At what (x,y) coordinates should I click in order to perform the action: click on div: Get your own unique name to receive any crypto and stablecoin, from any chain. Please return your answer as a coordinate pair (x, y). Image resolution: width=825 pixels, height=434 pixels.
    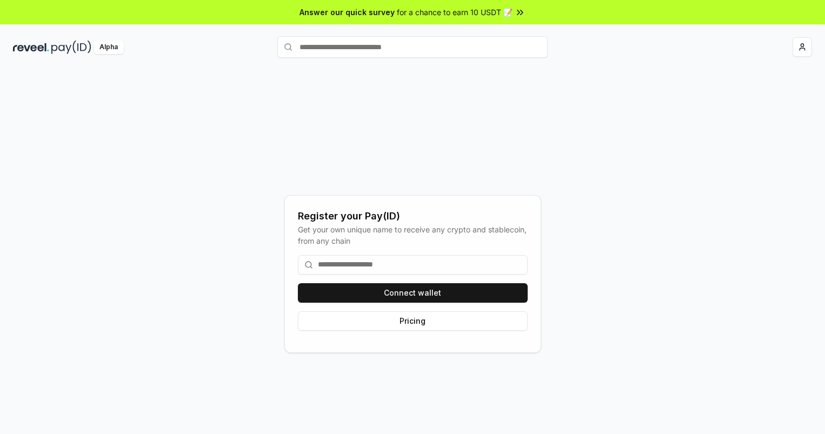
    Looking at the image, I should click on (412, 235).